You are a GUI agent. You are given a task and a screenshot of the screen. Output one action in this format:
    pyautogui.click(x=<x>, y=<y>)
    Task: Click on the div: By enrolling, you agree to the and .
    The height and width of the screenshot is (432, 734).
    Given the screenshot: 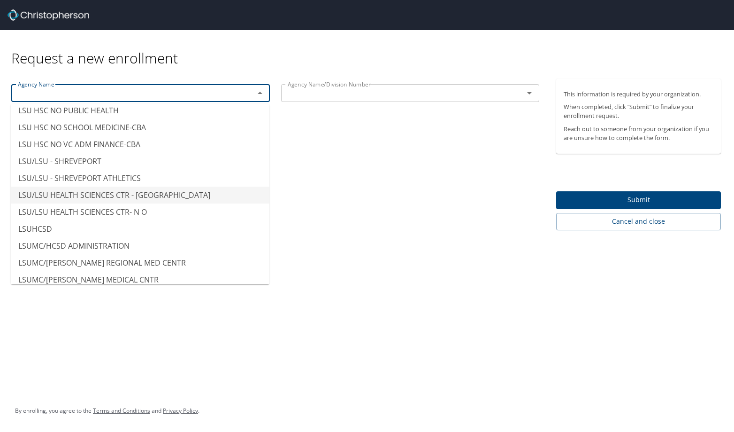 What is the action you would take?
    pyautogui.click(x=107, y=410)
    